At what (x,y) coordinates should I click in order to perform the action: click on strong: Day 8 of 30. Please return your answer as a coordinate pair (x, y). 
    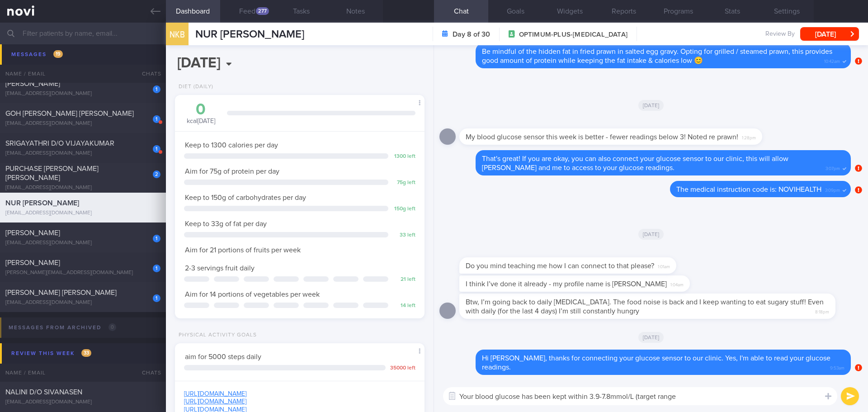
    Looking at the image, I should click on (471, 34).